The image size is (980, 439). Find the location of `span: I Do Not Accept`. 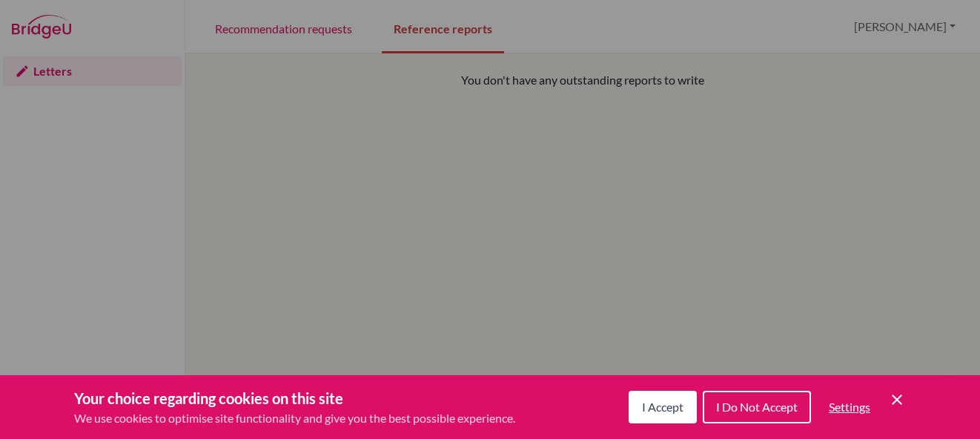

span: I Do Not Accept is located at coordinates (757, 407).